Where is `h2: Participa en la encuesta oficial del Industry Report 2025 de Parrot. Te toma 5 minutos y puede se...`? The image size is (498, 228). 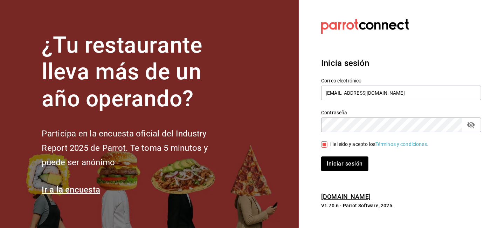
h2: Participa en la encuesta oficial del Industry Report 2025 de Parrot. Te toma 5 minutos y puede se... is located at coordinates (136, 148).